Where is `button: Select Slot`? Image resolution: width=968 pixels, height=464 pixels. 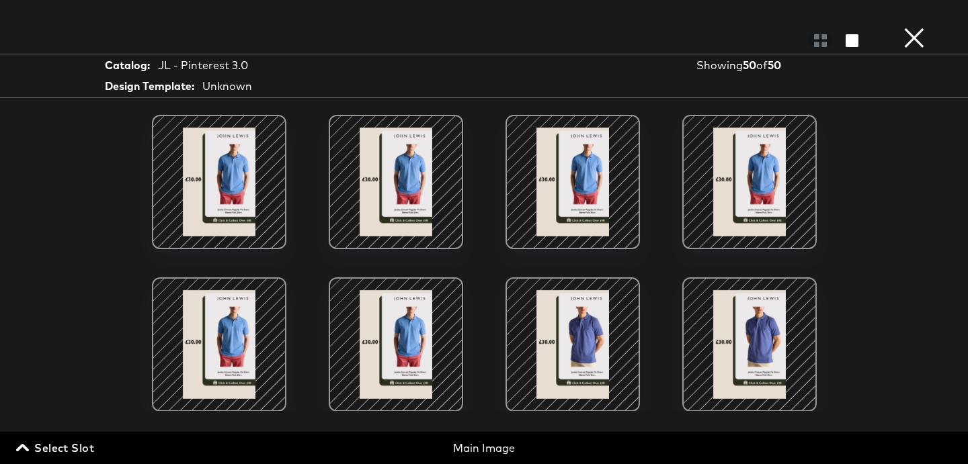
button: Select Slot is located at coordinates (56, 448).